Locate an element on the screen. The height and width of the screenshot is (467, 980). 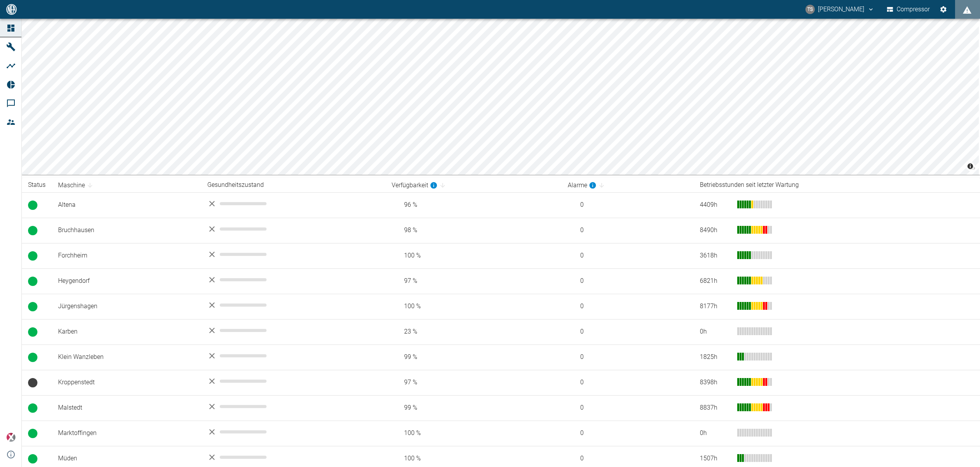
button: Compressor is located at coordinates (908, 9).